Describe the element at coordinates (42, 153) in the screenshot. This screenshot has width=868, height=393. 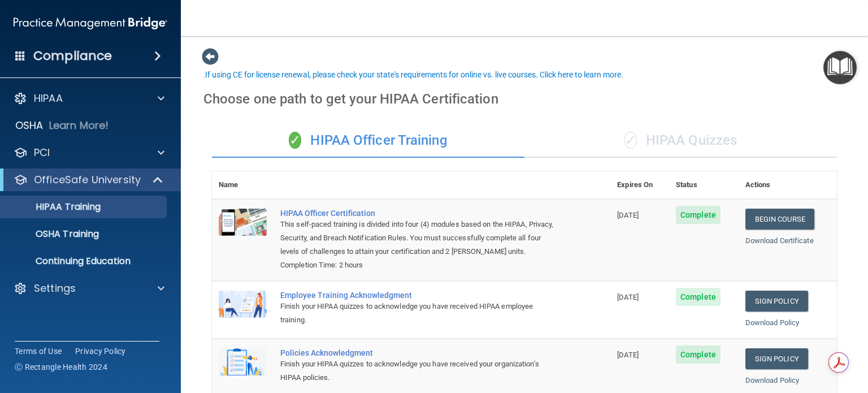
I see `p: PCI` at that location.